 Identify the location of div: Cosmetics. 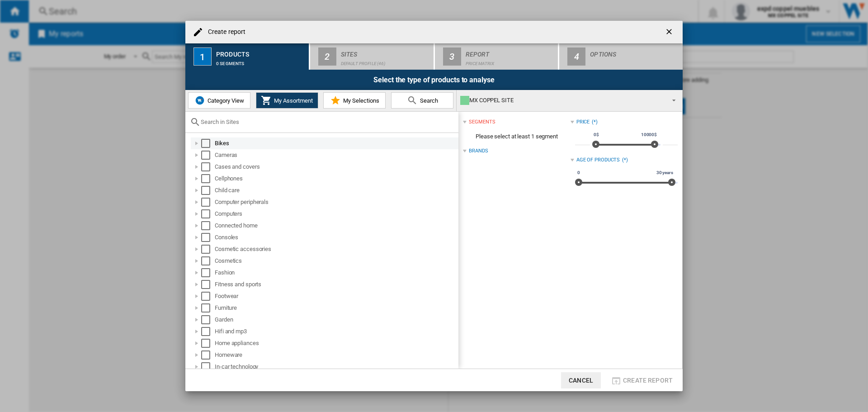
(336, 261).